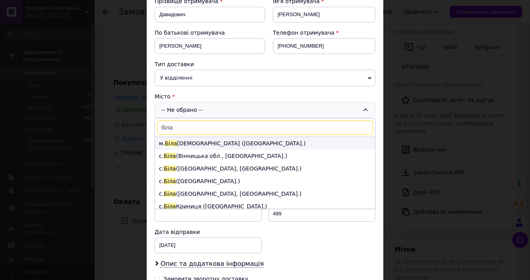 Image resolution: width=530 pixels, height=280 pixels. I want to click on input: Знайти, so click(265, 128).